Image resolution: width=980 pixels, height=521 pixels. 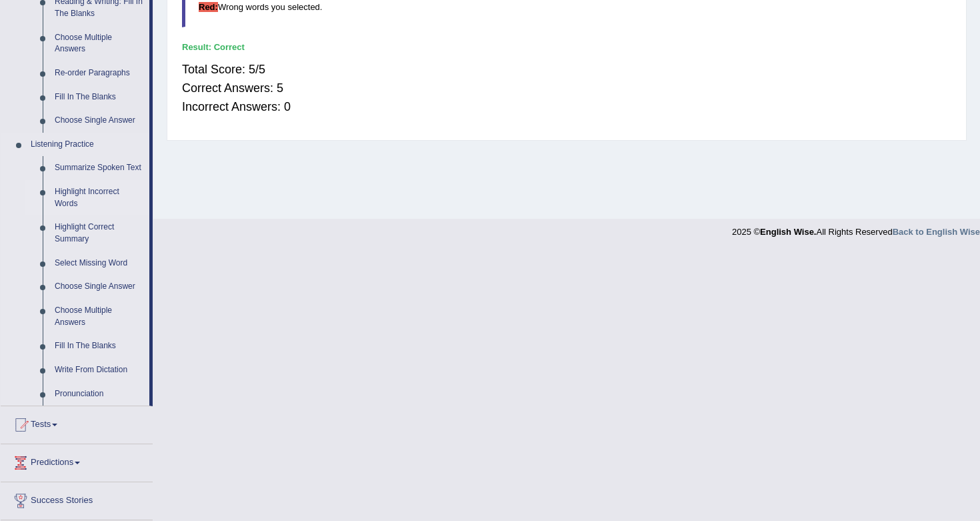 What do you see at coordinates (208, 7) in the screenshot?
I see `b: Red:` at bounding box center [208, 7].